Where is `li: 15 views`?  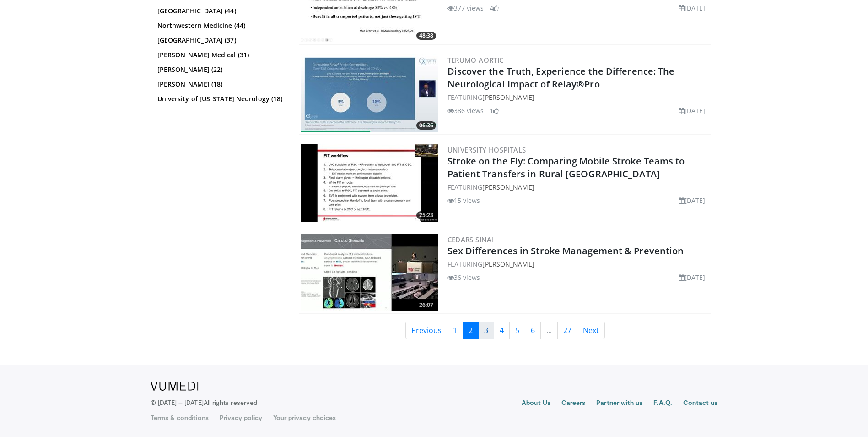
li: 15 views is located at coordinates (464, 200).